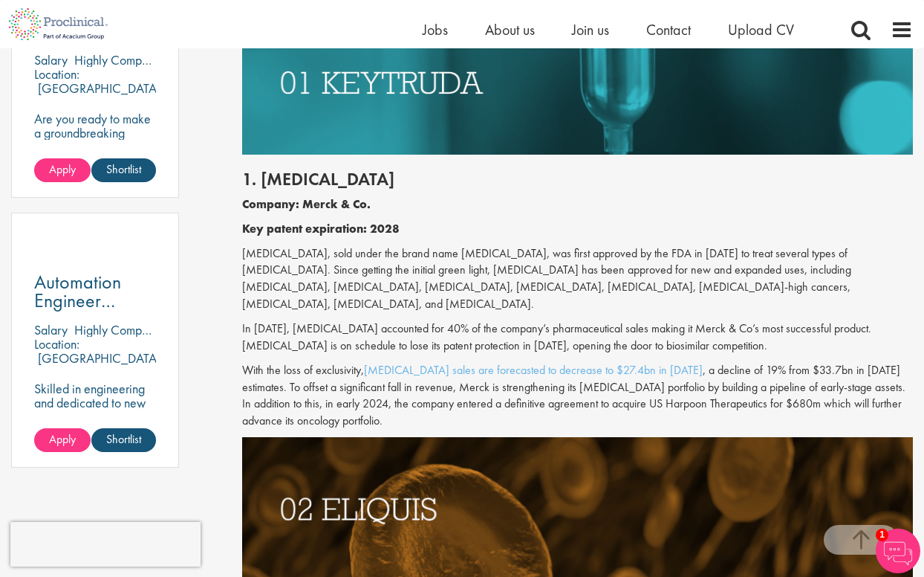 This screenshot has height=577, width=924. I want to click on a: Automation Engineer (DeltaV), so click(95, 292).